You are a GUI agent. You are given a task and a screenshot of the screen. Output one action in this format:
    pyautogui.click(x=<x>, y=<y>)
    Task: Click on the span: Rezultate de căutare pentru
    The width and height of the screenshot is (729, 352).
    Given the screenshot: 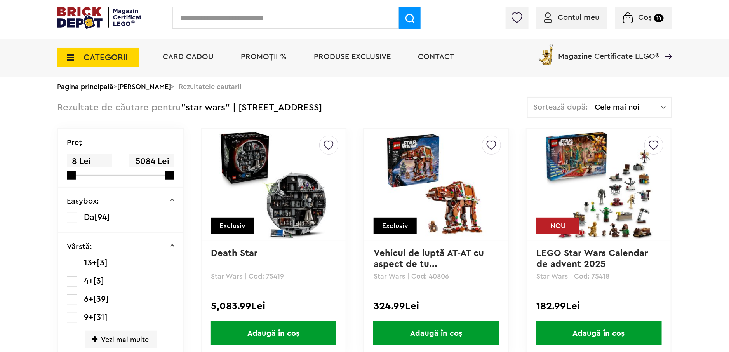 What is the action you would take?
    pyautogui.click(x=119, y=108)
    